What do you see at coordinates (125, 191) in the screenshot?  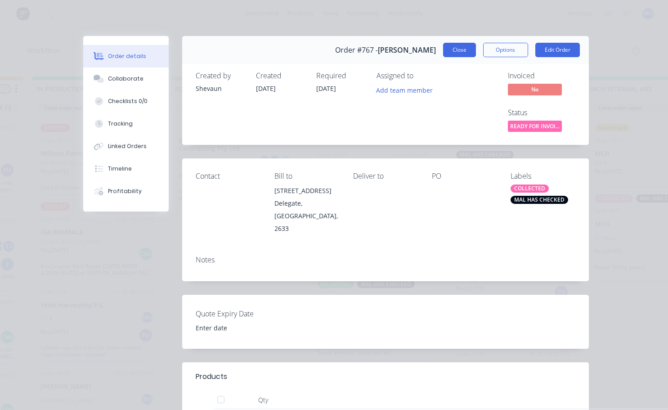 I see `div: Profitability` at bounding box center [125, 191].